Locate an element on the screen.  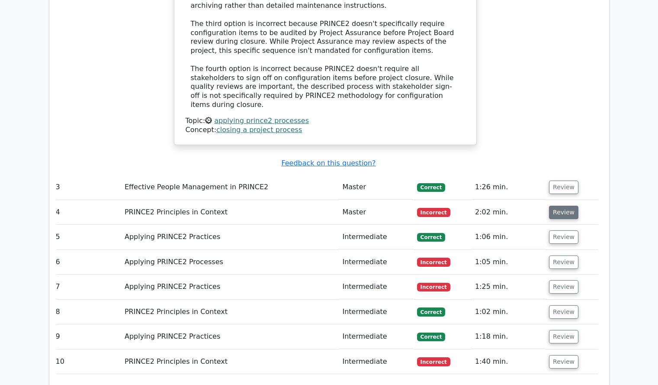
td: Applying PRINCE2 Processes is located at coordinates (230, 262).